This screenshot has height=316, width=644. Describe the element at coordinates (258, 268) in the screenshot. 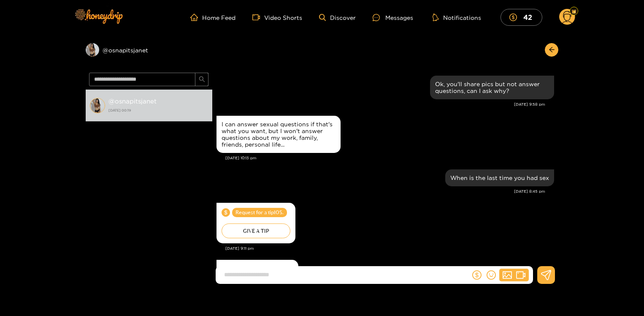

I see `div: Sep. 26, 2:57 pm` at that location.